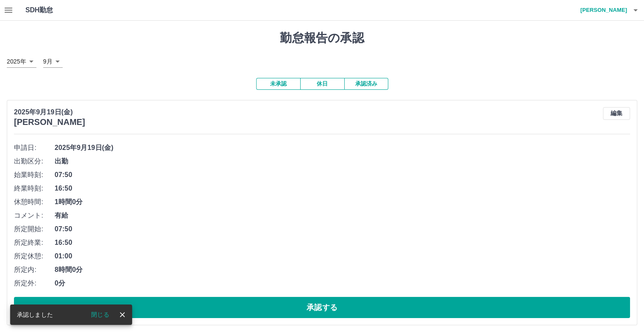 This screenshot has height=335, width=644. What do you see at coordinates (34, 256) in the screenshot?
I see `span: 所定休憩:` at bounding box center [34, 256].